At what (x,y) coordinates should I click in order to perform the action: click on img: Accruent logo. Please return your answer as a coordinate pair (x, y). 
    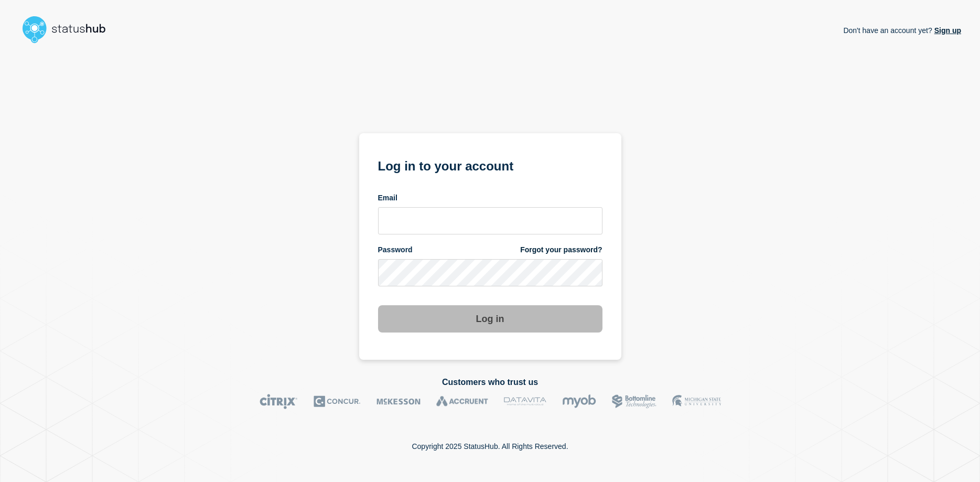
    Looking at the image, I should click on (462, 401).